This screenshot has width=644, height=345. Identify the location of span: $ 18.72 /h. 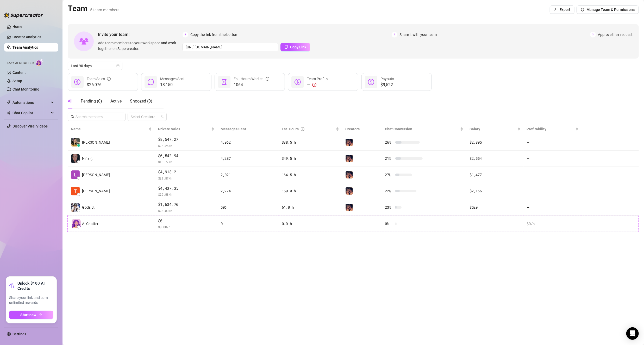
(187, 162).